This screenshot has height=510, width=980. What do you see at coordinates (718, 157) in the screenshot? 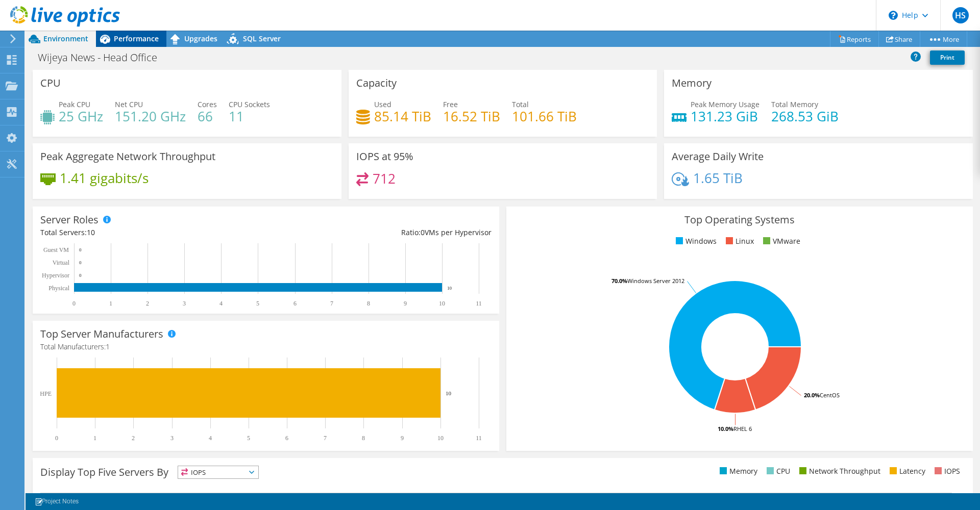
I see `h3: Average Daily Write` at bounding box center [718, 157].